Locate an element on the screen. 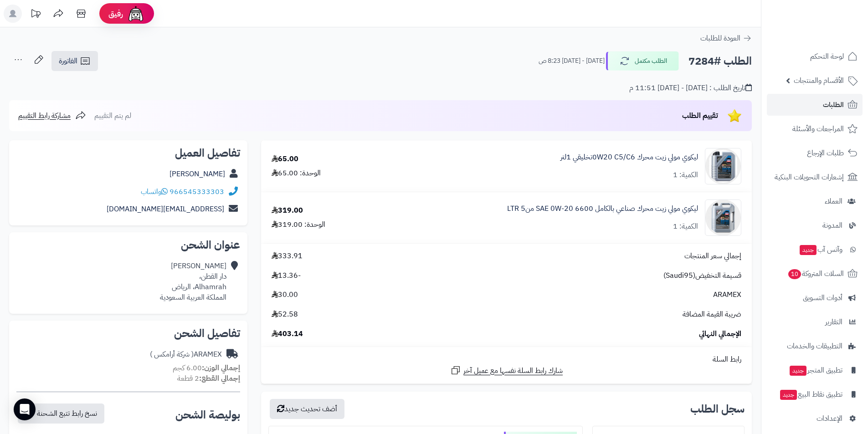 The image size is (868, 434). span: ( شركة أرامكس ) is located at coordinates (172, 354).